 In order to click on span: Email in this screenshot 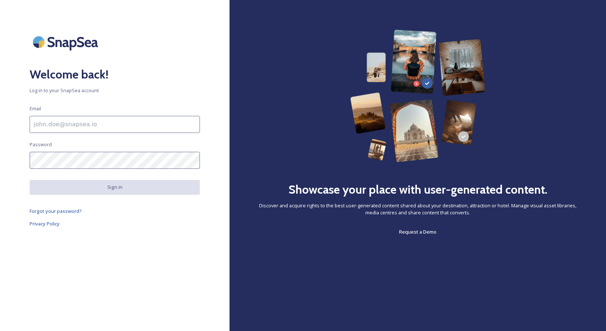, I will do `click(35, 108)`.